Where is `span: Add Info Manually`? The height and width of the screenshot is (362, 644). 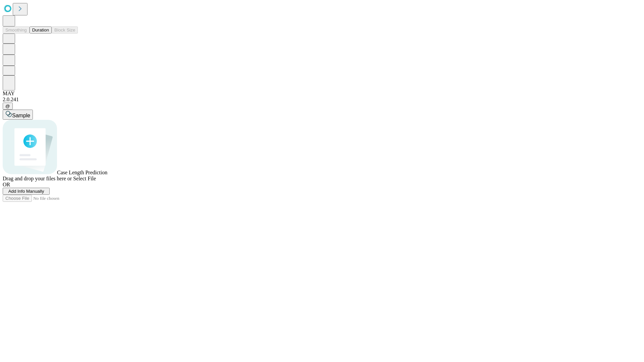 span: Add Info Manually is located at coordinates (26, 191).